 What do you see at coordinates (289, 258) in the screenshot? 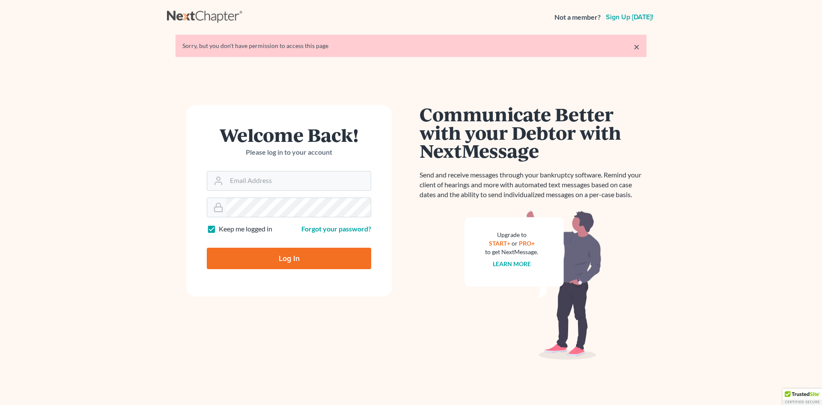
I see `input: Log In` at bounding box center [289, 258].